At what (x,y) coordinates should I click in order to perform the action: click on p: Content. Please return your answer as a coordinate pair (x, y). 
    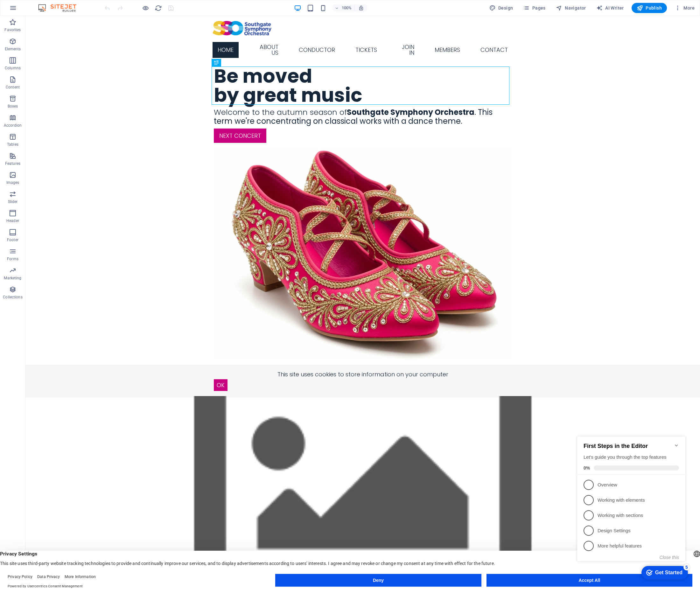
    Looking at the image, I should click on (13, 87).